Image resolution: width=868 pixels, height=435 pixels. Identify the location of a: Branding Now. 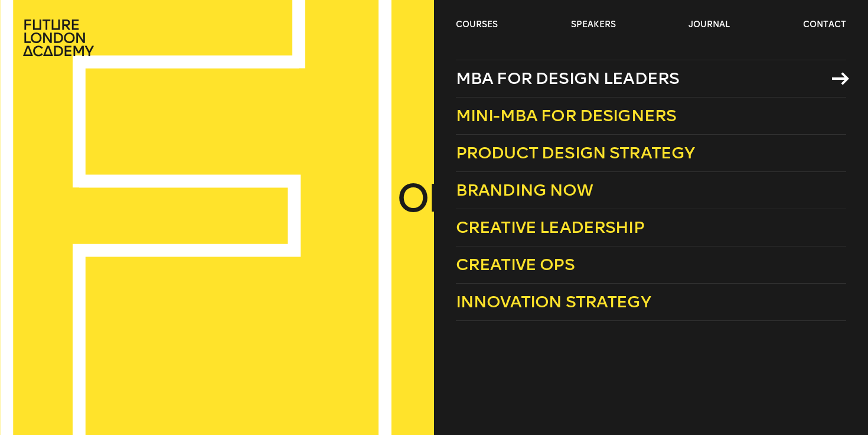
(652, 190).